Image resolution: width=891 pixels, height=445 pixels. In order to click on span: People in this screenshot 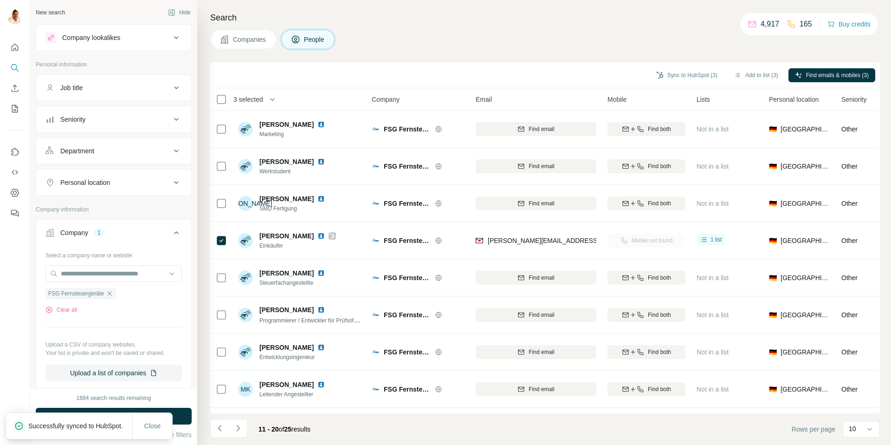, I will do `click(315, 39)`.